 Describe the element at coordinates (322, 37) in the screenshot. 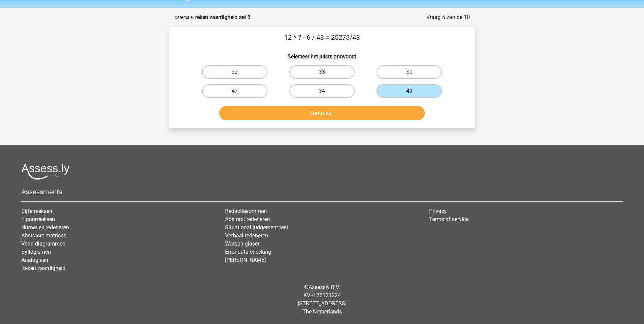

I see `p: 12 * ? - 6 / 43 = 25278/43` at that location.